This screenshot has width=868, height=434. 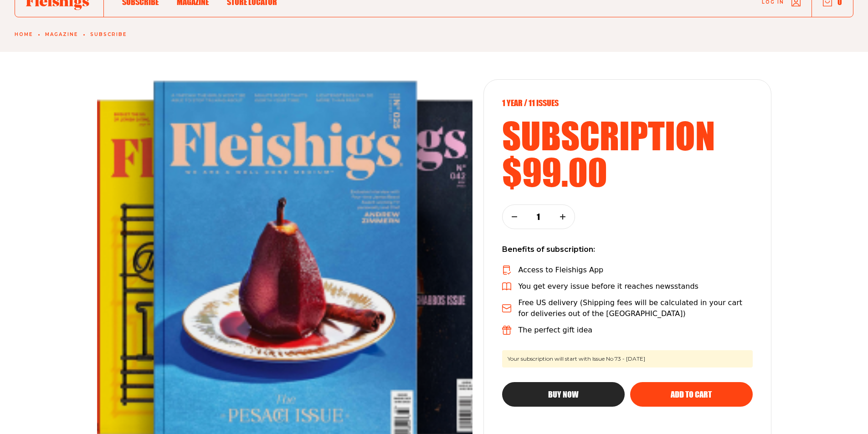 I want to click on a: Subscribe, so click(x=108, y=35).